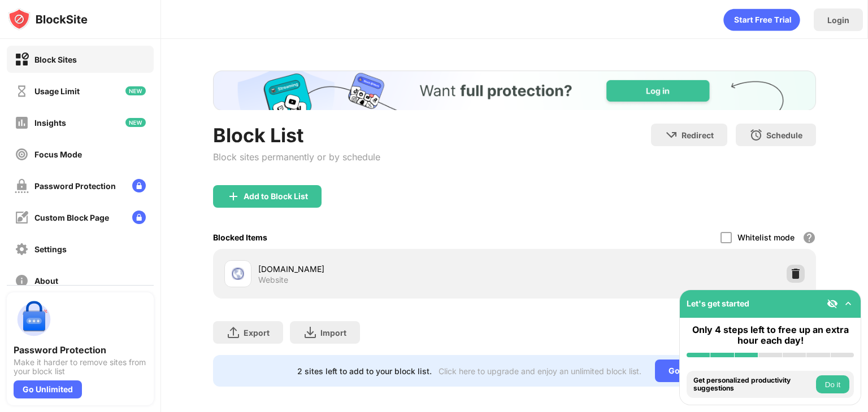 Image resolution: width=868 pixels, height=412 pixels. I want to click on button: Do it, so click(833, 385).